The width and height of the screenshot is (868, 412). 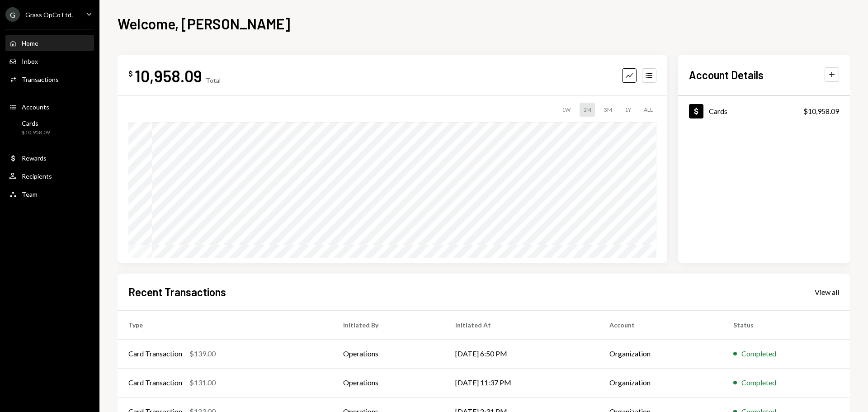 What do you see at coordinates (587, 110) in the screenshot?
I see `div: 1M` at bounding box center [587, 110].